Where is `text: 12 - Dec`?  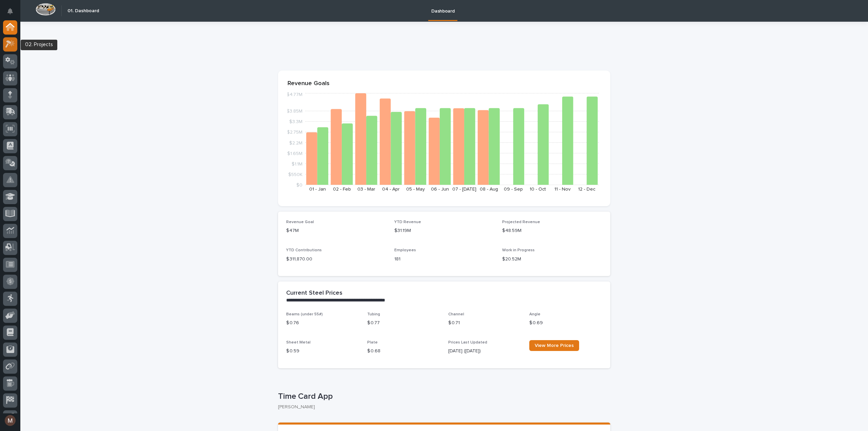
text: 12 - Dec is located at coordinates (586, 189).